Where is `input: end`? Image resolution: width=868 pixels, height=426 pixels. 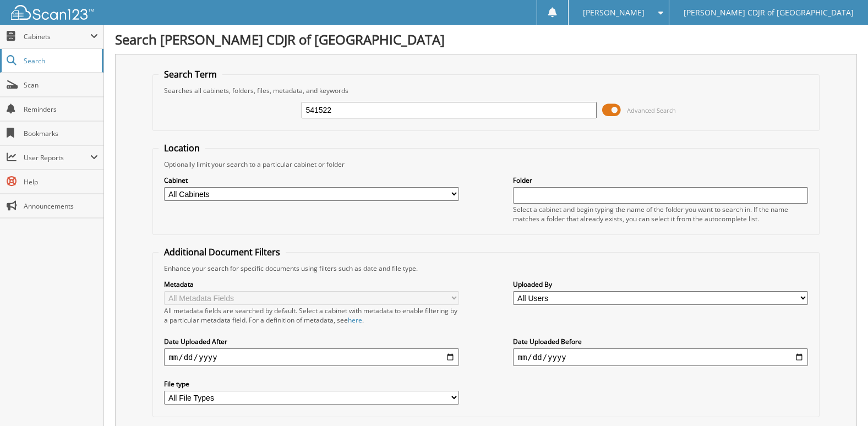 input: end is located at coordinates (660, 357).